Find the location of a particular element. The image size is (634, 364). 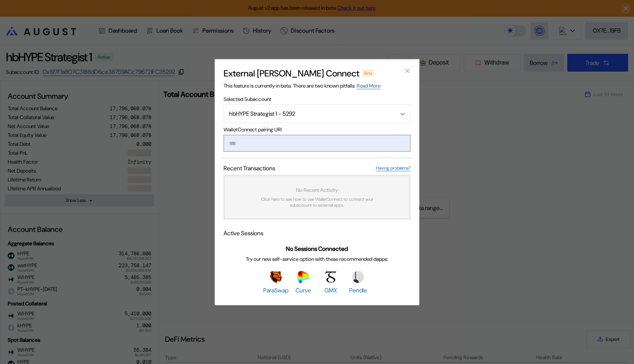

span: Curve is located at coordinates (303, 290).